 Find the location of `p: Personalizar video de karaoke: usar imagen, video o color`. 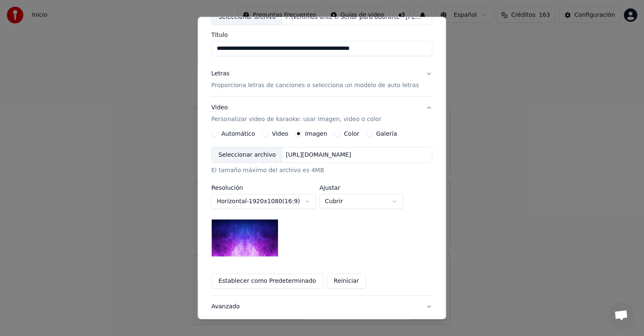

p: Personalizar video de karaoke: usar imagen, video o color is located at coordinates (296, 119).